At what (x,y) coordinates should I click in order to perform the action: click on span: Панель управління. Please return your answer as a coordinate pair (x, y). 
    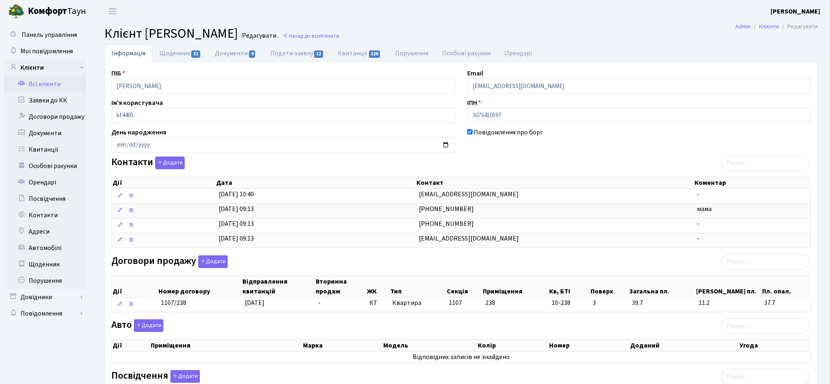
    Looking at the image, I should click on (49, 35).